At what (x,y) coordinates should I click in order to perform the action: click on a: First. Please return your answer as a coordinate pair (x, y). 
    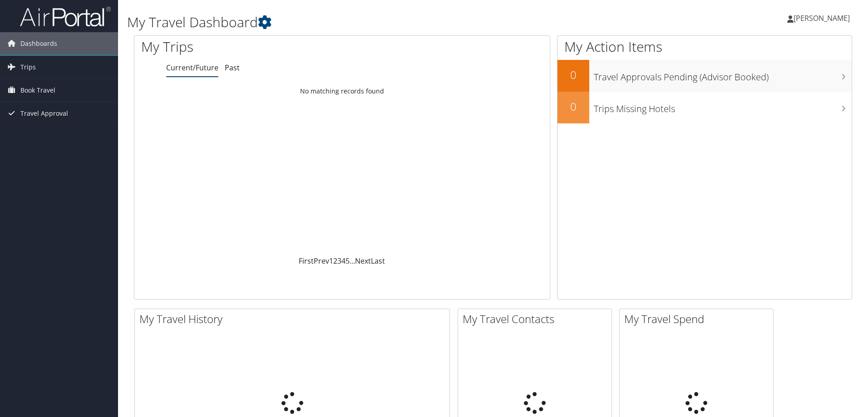
    Looking at the image, I should click on (306, 261).